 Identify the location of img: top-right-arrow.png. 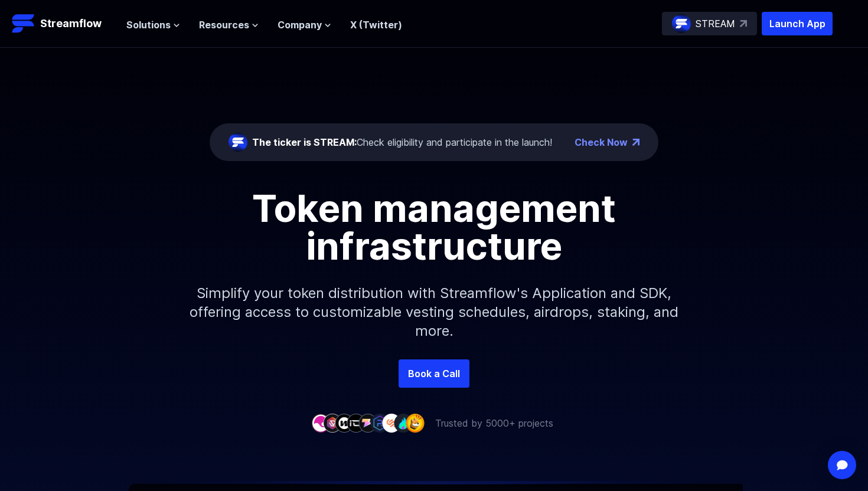
(636, 142).